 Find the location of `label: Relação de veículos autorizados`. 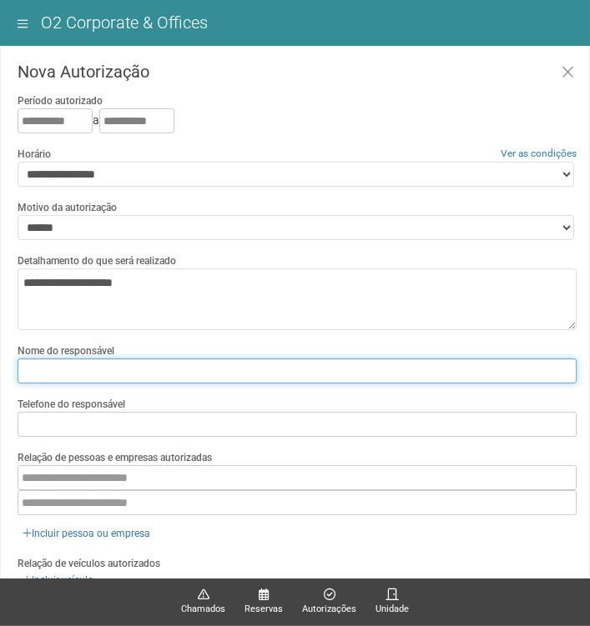

label: Relação de veículos autorizados is located at coordinates (88, 564).